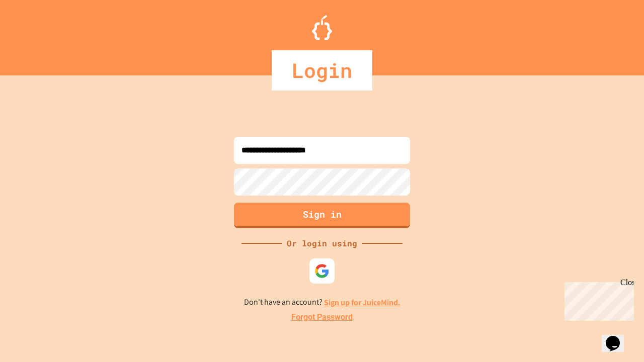  I want to click on a: Forgot Password, so click(322, 318).